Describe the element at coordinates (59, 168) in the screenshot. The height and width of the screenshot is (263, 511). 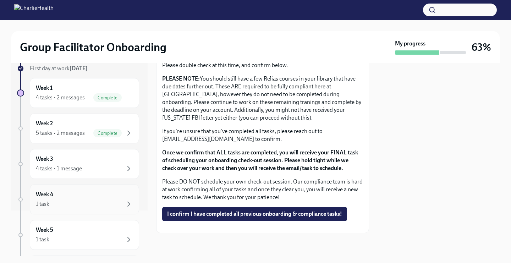
I see `div: 4 tasks • 1 message` at that location.